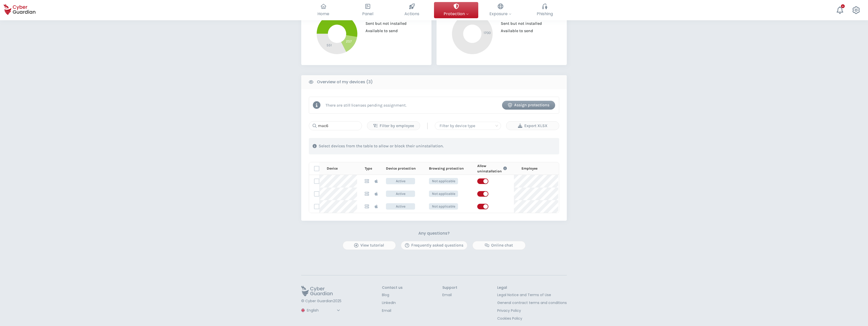 The image size is (868, 326). I want to click on b: Overview of my devices (3), so click(344, 82).